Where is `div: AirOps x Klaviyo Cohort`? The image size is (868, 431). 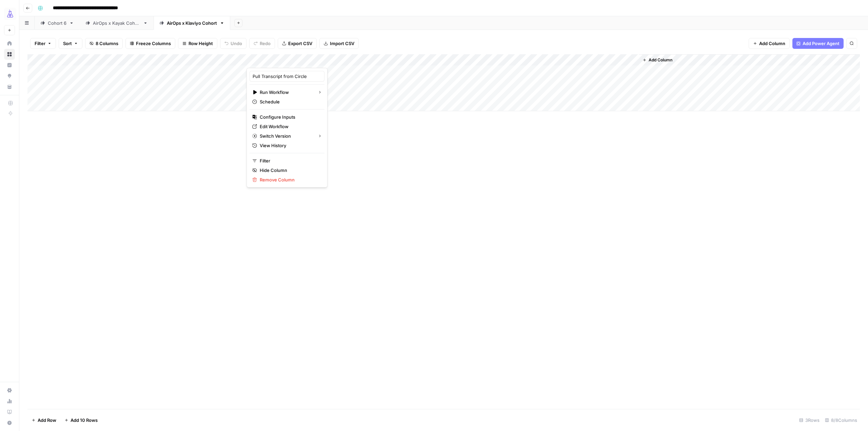 div: AirOps x Klaviyo Cohort is located at coordinates (192, 23).